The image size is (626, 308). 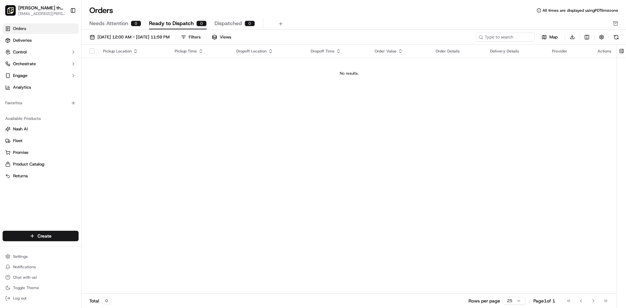 What do you see at coordinates (221, 37) in the screenshot?
I see `button: Views` at bounding box center [221, 37].